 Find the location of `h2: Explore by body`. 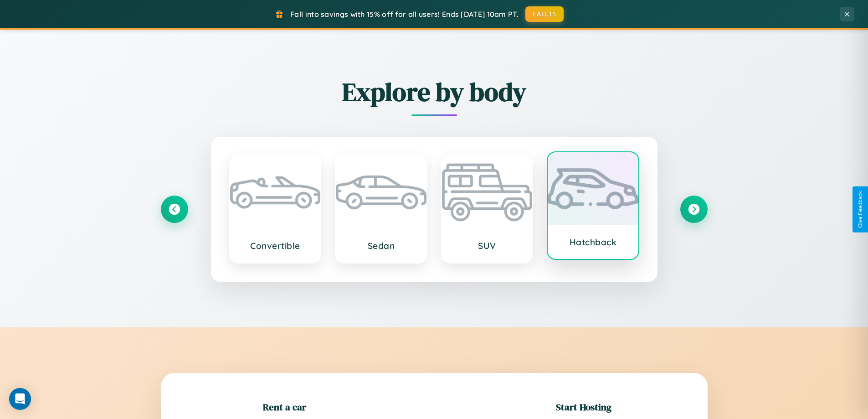

h2: Explore by body is located at coordinates (434, 92).